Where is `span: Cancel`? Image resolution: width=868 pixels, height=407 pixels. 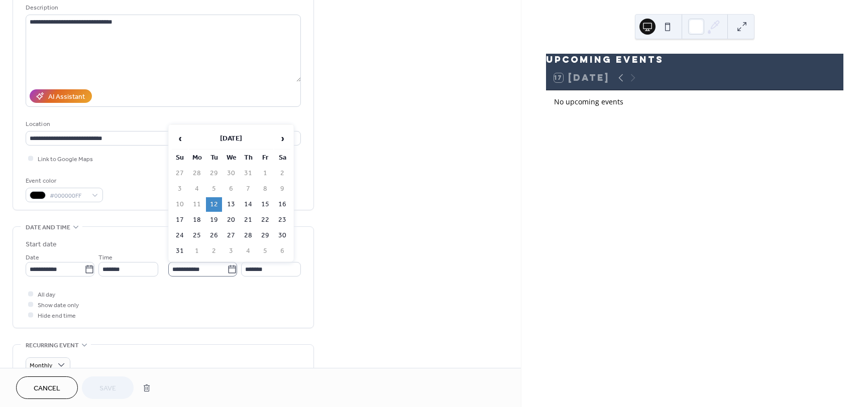 span: Cancel is located at coordinates (47, 388).